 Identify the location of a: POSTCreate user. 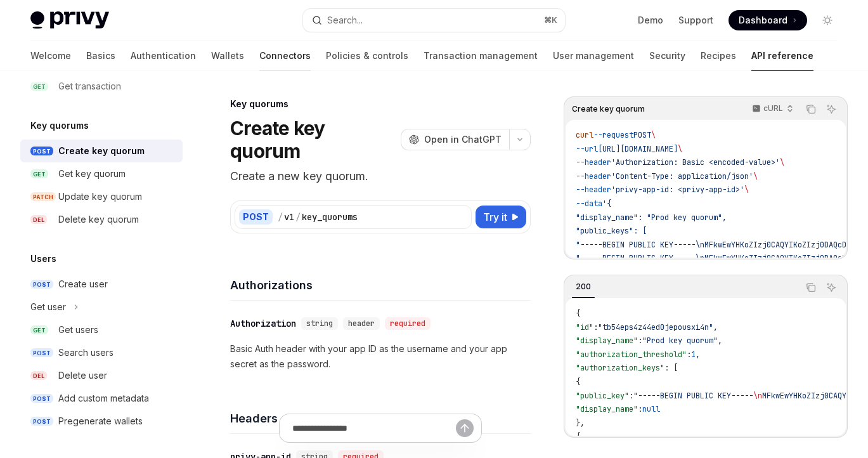
(101, 284).